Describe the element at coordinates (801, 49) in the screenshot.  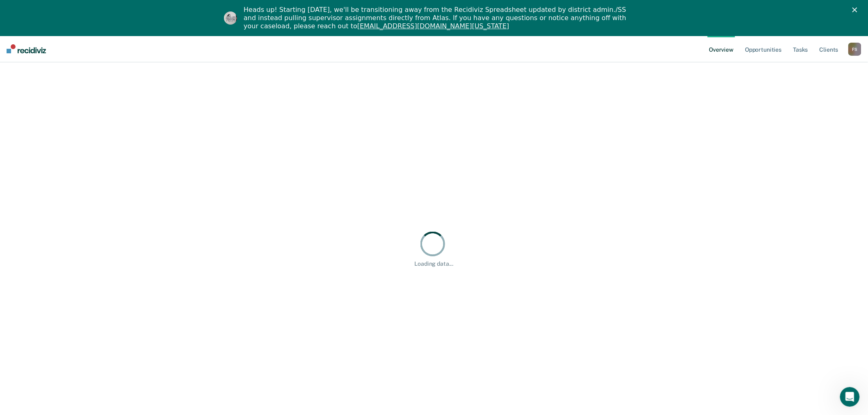
I see `a: Tasks` at that location.